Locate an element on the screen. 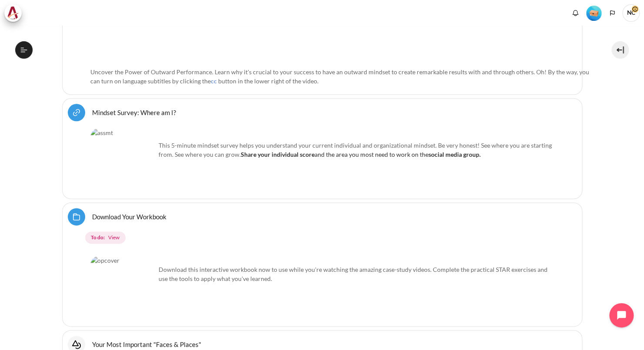 Image resolution: width=644 pixels, height=350 pixels. span: Uncover the Power of Outward Performance. Learn why it's crucial to your success to have an outwa... is located at coordinates (340, 76).